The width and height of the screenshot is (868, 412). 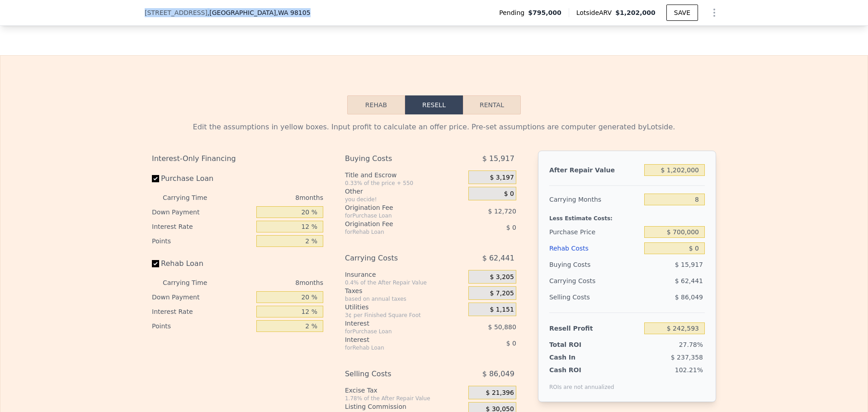 What do you see at coordinates (293, 12) in the screenshot?
I see `span: , WA 98105` at bounding box center [293, 12].